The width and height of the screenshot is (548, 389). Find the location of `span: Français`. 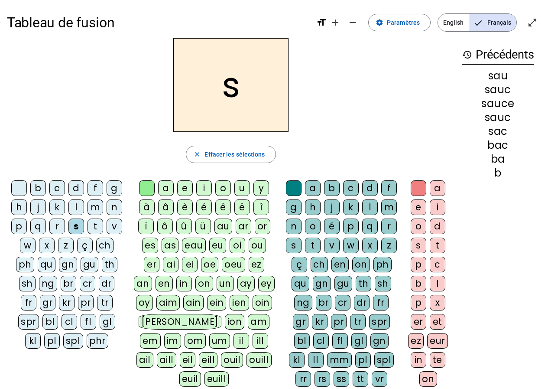

span: Français is located at coordinates (492, 23).